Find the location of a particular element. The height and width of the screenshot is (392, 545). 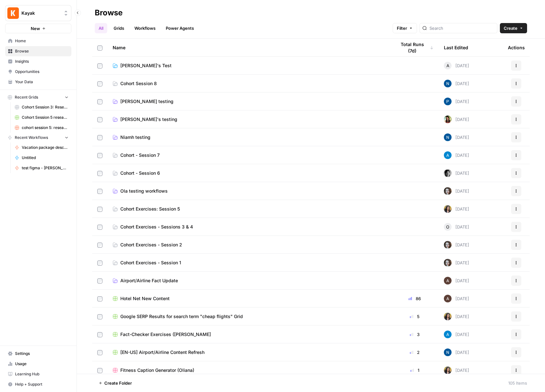

span: Home is located at coordinates (42, 41).